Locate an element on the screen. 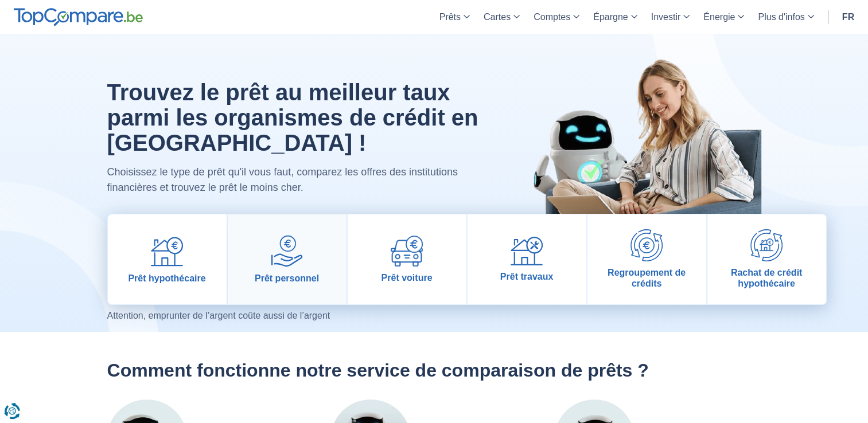 This screenshot has width=868, height=423. a: Prêt personnel is located at coordinates (287, 259).